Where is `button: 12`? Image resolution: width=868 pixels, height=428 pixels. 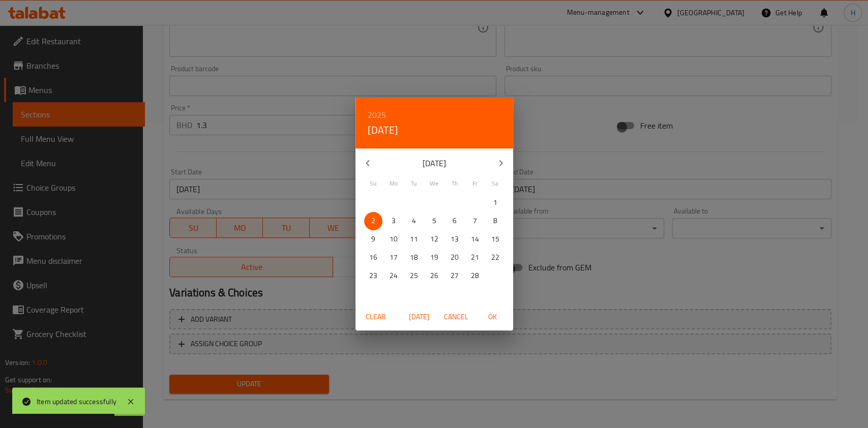 button: 12 is located at coordinates (434, 239).